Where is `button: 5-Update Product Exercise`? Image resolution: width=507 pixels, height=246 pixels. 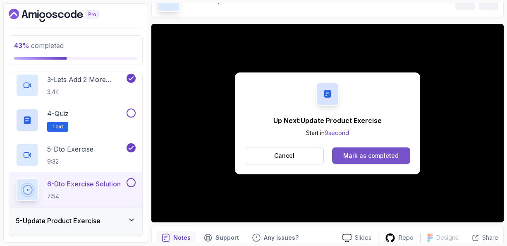
button: 5-Update Product Exercise is located at coordinates (76, 220).